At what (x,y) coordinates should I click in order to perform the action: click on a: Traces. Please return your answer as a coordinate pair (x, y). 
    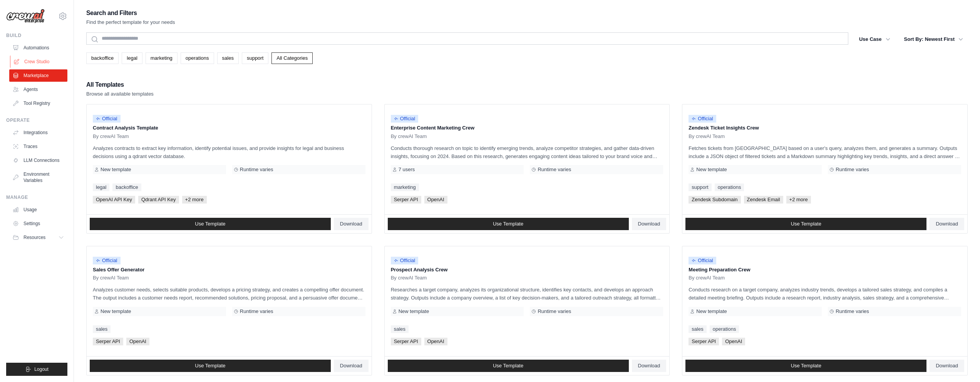
    Looking at the image, I should click on (38, 146).